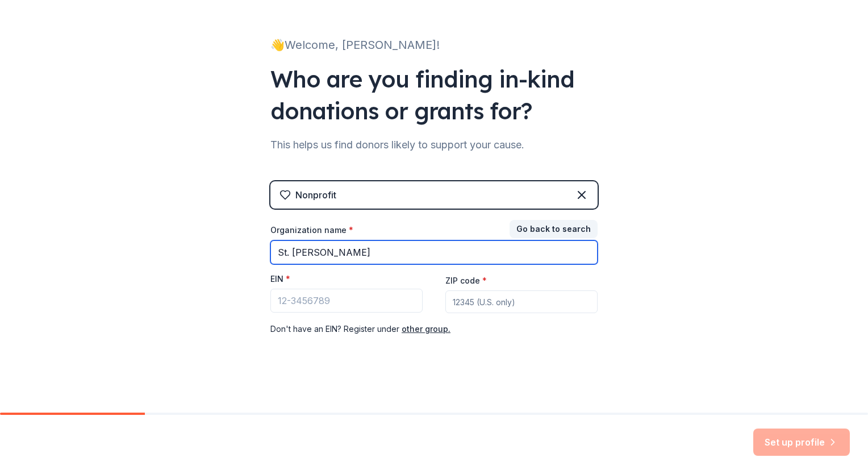  Describe the element at coordinates (554, 229) in the screenshot. I see `button: Go back to search` at that location.